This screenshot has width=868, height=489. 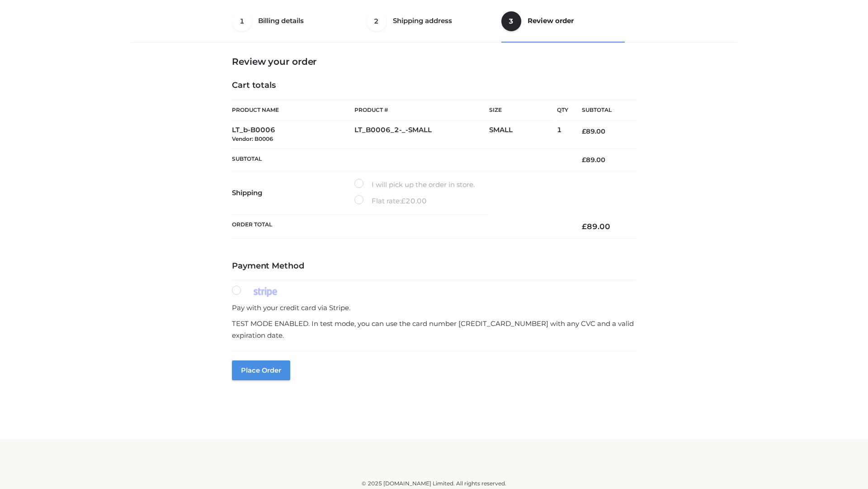 I want to click on small: Vendor: B0006, so click(x=252, y=138).